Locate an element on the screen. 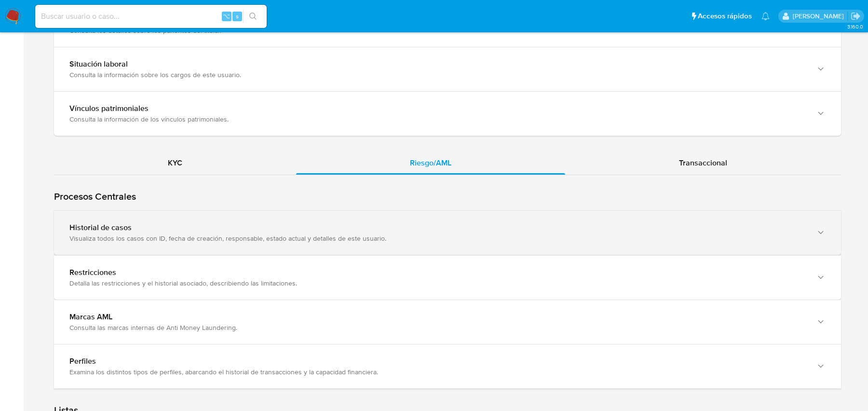 The width and height of the screenshot is (868, 411). a: Salir is located at coordinates (856, 16).